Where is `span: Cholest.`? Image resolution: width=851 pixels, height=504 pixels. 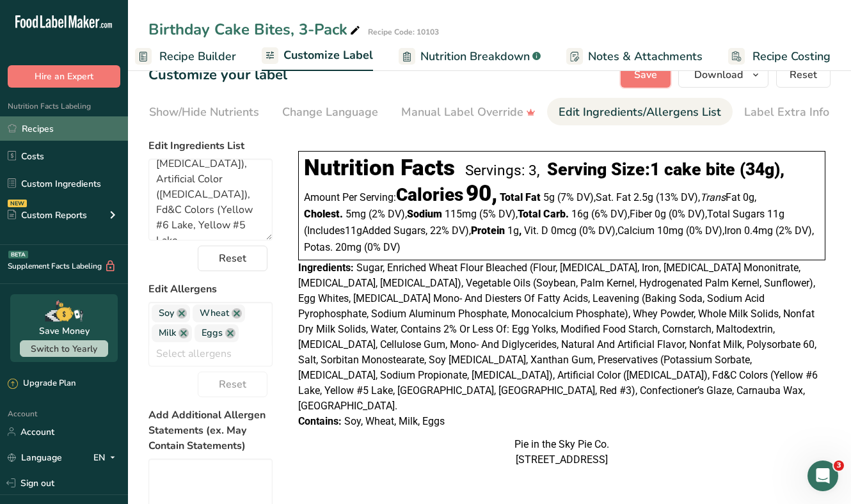
span: Cholest. is located at coordinates (323, 214).